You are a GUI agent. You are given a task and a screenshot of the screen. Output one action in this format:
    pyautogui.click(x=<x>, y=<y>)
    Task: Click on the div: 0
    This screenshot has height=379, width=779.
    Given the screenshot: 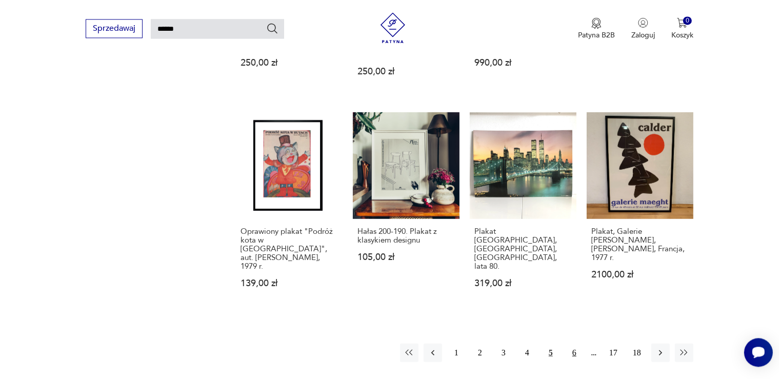 What is the action you would take?
    pyautogui.click(x=687, y=21)
    